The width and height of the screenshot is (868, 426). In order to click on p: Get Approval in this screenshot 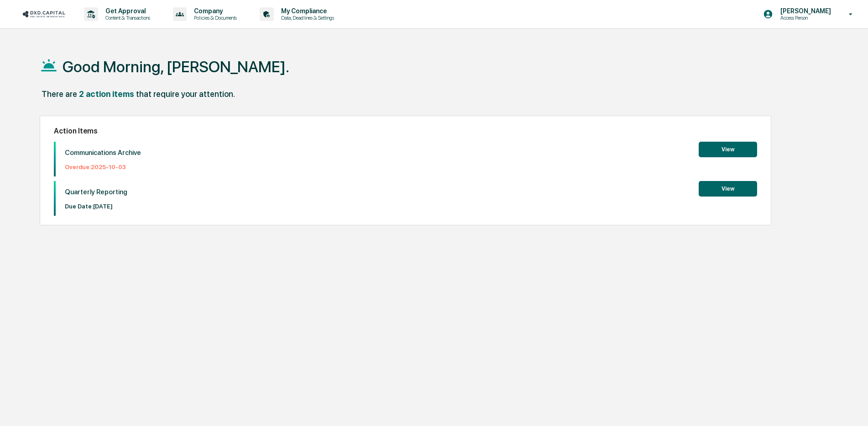, I will do `click(126, 11)`.